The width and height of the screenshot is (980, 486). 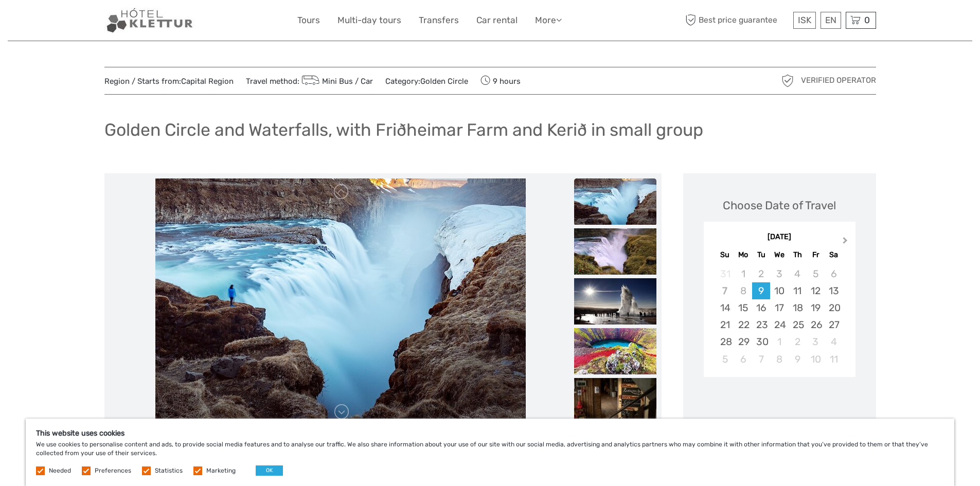 I want to click on div: Choose Thursday, October 9th, 2025, so click(x=797, y=359).